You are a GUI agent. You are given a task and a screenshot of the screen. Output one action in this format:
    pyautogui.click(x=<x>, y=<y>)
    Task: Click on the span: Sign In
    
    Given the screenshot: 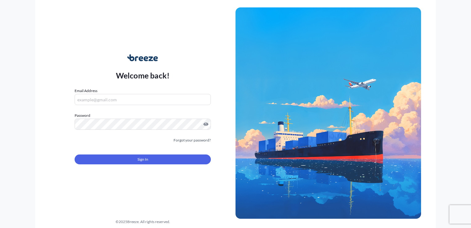 What is the action you would take?
    pyautogui.click(x=143, y=159)
    